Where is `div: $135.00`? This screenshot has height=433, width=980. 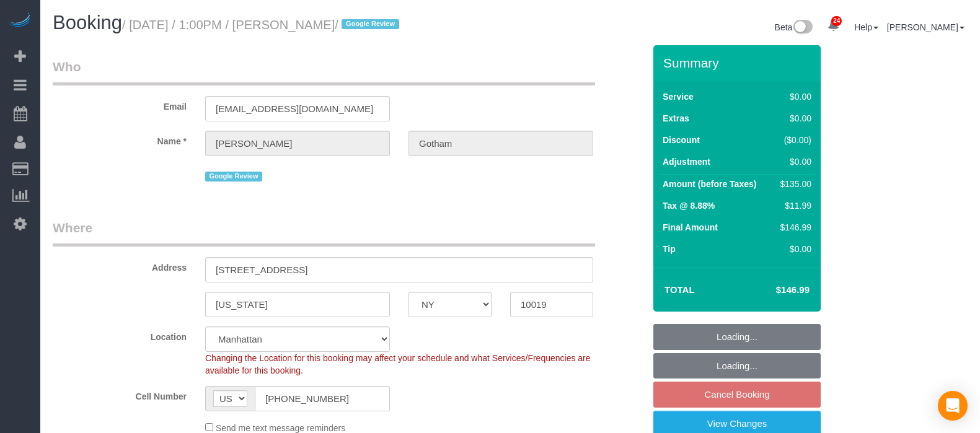 div: $135.00 is located at coordinates (793, 184).